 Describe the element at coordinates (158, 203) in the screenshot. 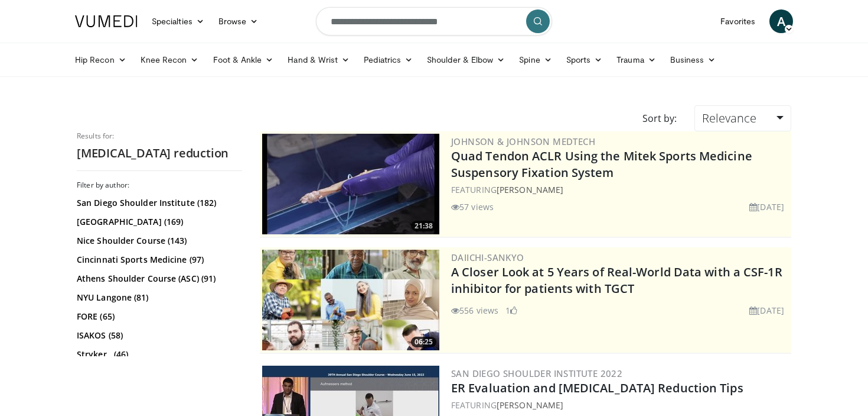

I see `a: San Diego Shoulder Institute (182)` at that location.